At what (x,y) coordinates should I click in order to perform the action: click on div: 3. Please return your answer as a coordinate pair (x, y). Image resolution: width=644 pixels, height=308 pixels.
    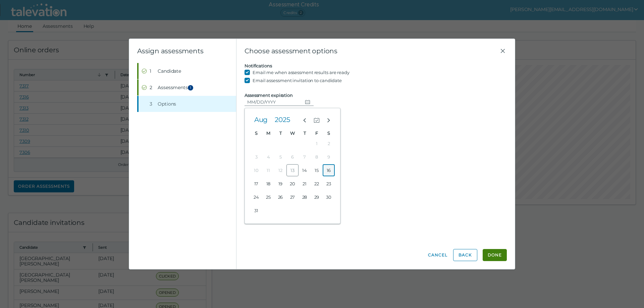
    Looking at the image, I should click on (152, 104).